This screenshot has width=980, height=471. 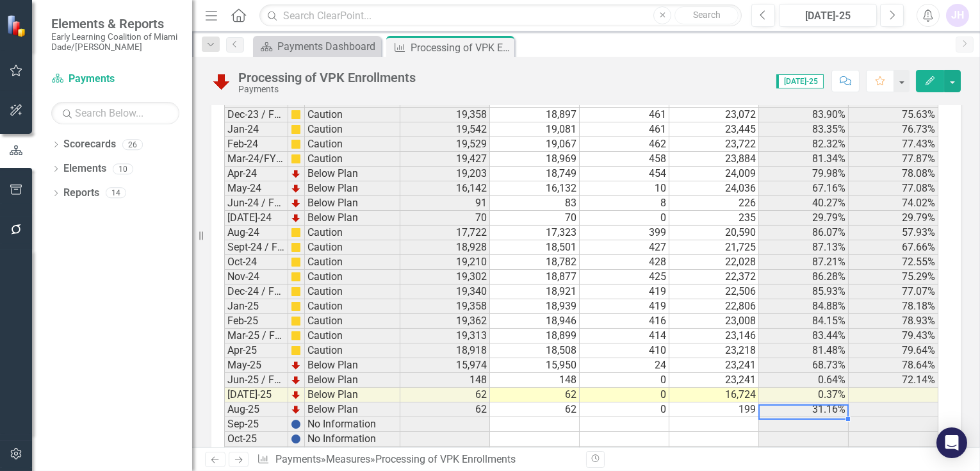 I want to click on td: 79.43%, so click(x=894, y=336).